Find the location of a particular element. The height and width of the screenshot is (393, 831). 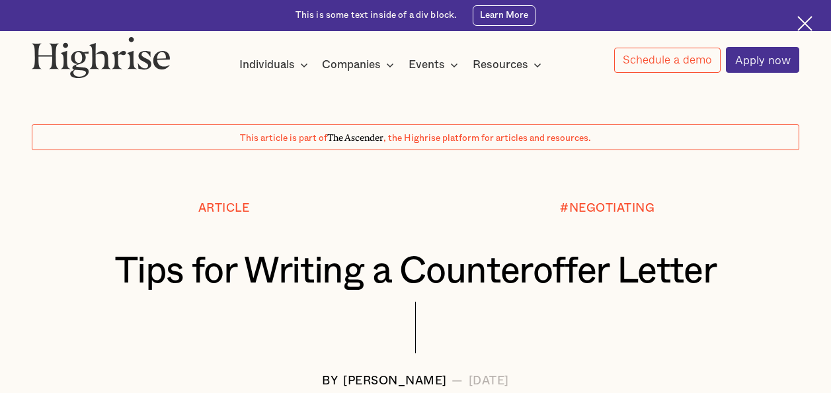

span: , the Highrise platform for articles and resources. is located at coordinates (487, 138).